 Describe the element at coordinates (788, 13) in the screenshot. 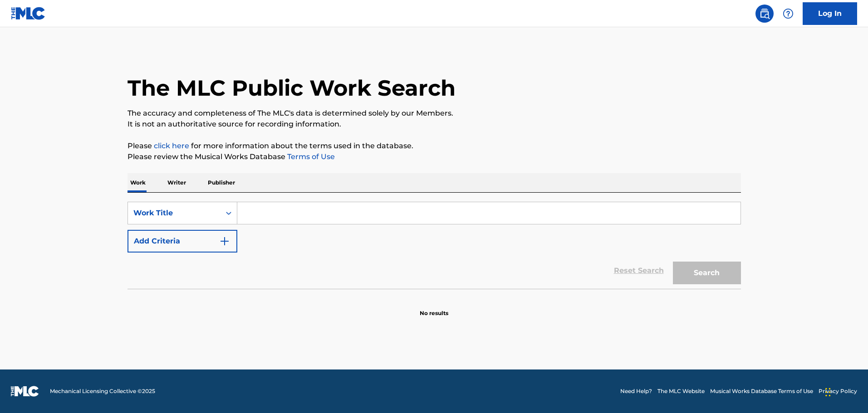

I see `div: Help` at that location.